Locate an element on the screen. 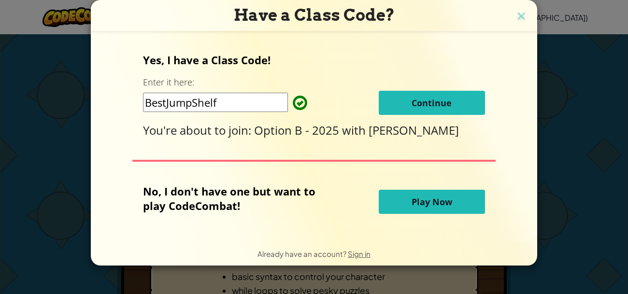  p: No, I don't have one but want to play CodeCombat! is located at coordinates (236, 199).